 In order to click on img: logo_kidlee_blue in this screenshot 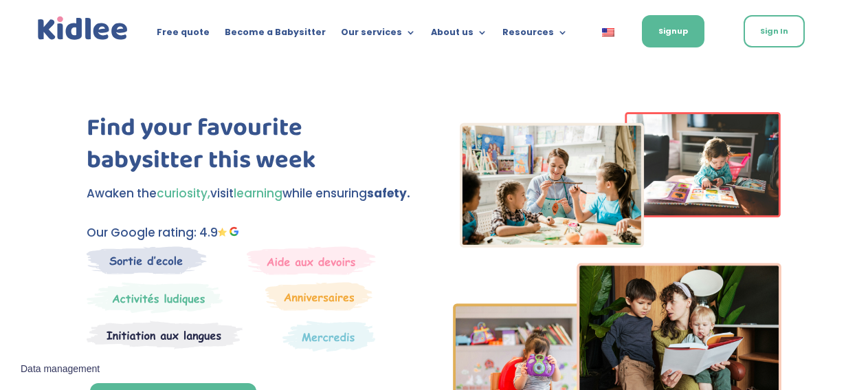, I will do `click(82, 28)`.